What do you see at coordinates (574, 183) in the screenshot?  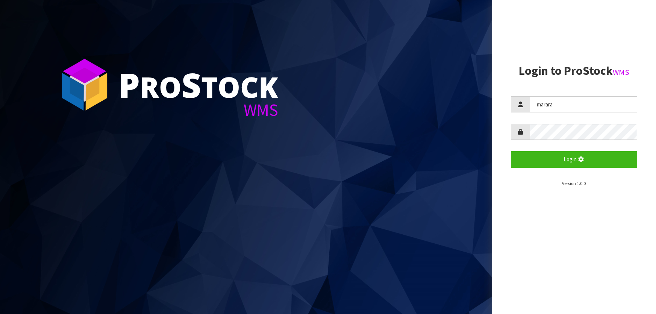 I see `small: Version 1.0.0` at bounding box center [574, 183].